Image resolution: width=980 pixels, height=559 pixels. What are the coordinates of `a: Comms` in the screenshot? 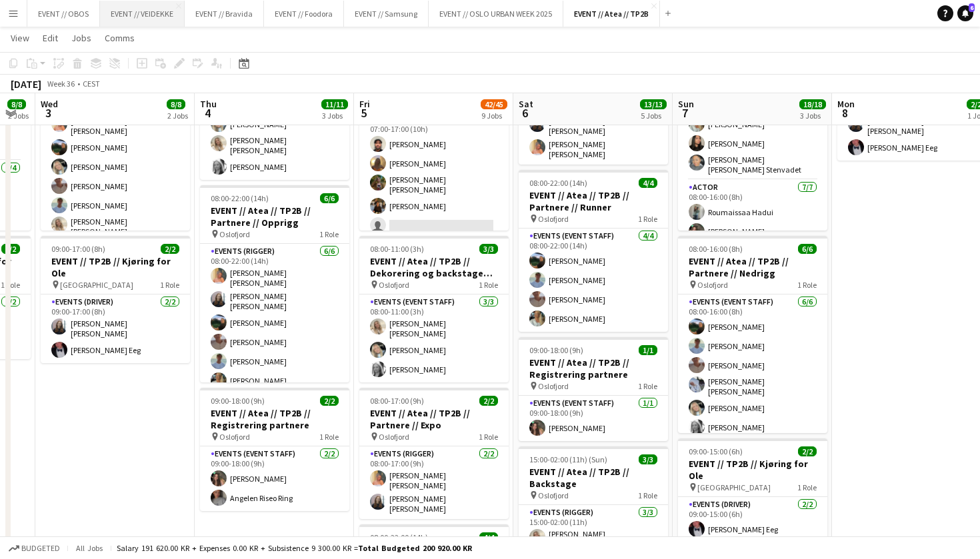 It's located at (120, 38).